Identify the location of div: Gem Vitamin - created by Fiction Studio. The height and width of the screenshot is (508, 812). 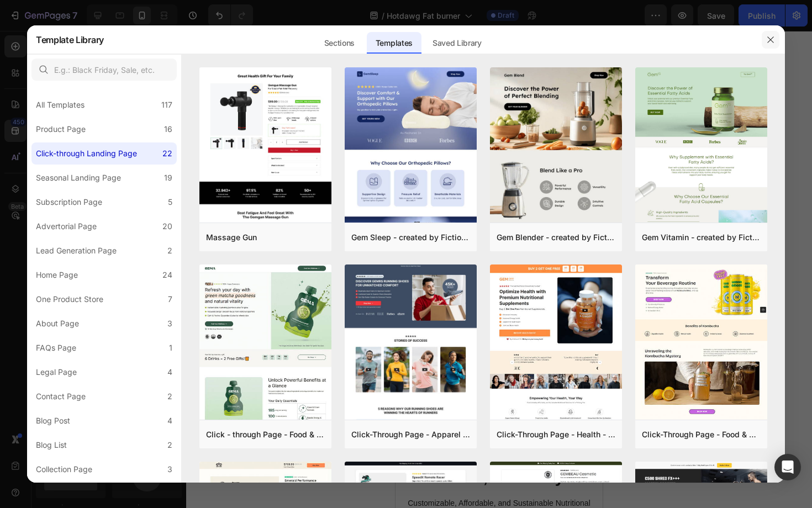
(701, 237).